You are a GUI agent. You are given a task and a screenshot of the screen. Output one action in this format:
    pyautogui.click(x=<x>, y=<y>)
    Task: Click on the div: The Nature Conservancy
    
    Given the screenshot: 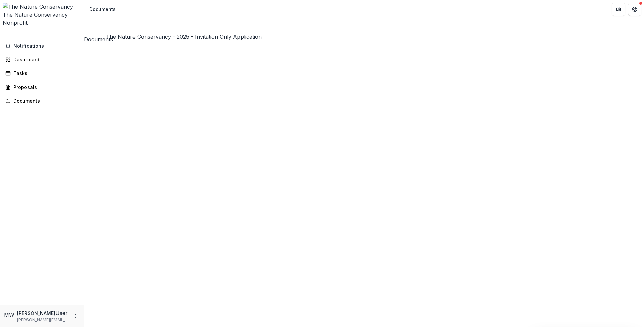 What is the action you would take?
    pyautogui.click(x=42, y=15)
    